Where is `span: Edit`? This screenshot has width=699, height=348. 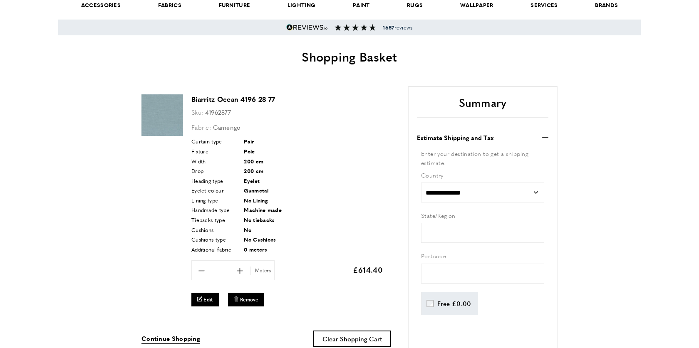
span: Edit is located at coordinates (208, 300).